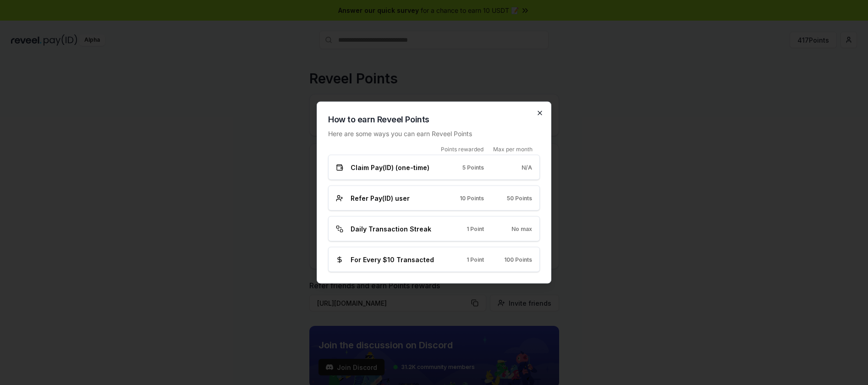 The width and height of the screenshot is (868, 385). I want to click on span: Daily Transaction Streak, so click(391, 229).